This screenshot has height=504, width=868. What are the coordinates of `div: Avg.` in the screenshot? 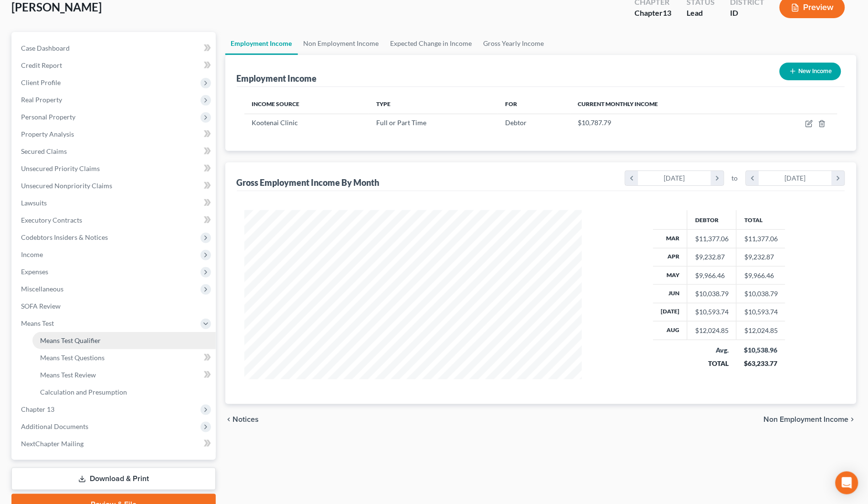 It's located at (712, 350).